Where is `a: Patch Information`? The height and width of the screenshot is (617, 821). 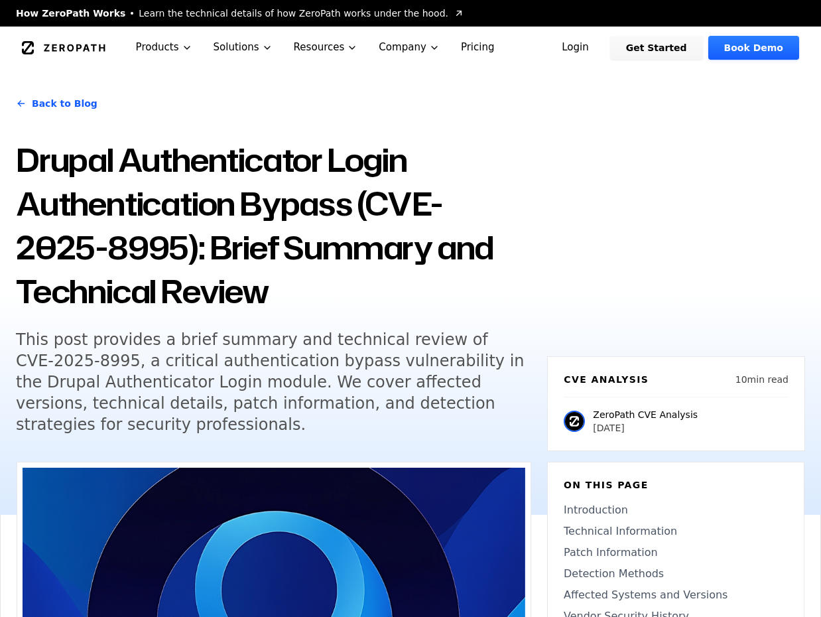 a: Patch Information is located at coordinates (676, 552).